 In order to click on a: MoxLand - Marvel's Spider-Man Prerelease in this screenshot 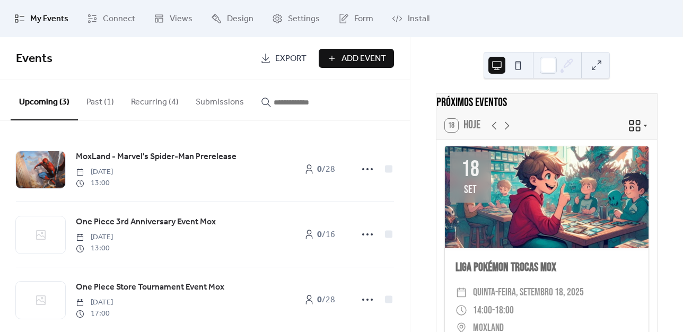, I will do `click(156, 157)`.